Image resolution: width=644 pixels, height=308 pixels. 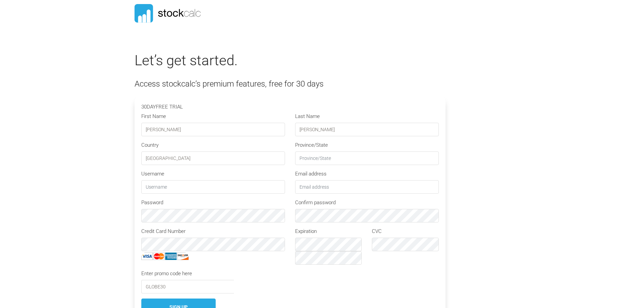 What do you see at coordinates (290, 84) in the screenshot?
I see `h4: Access stockcalc’s premium features, free for 30 days` at bounding box center [290, 84].